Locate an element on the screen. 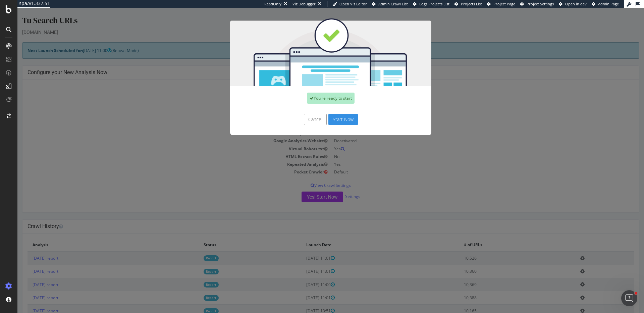 The width and height of the screenshot is (644, 313). div: You're ready to start is located at coordinates (314, 90).